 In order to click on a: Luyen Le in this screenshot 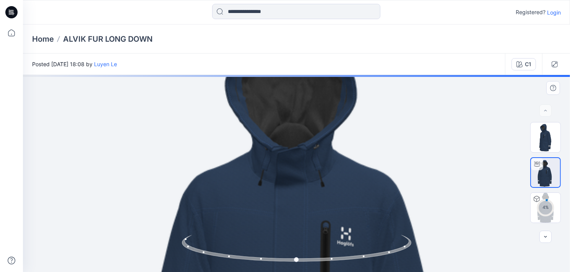, I will do `click(106, 64)`.